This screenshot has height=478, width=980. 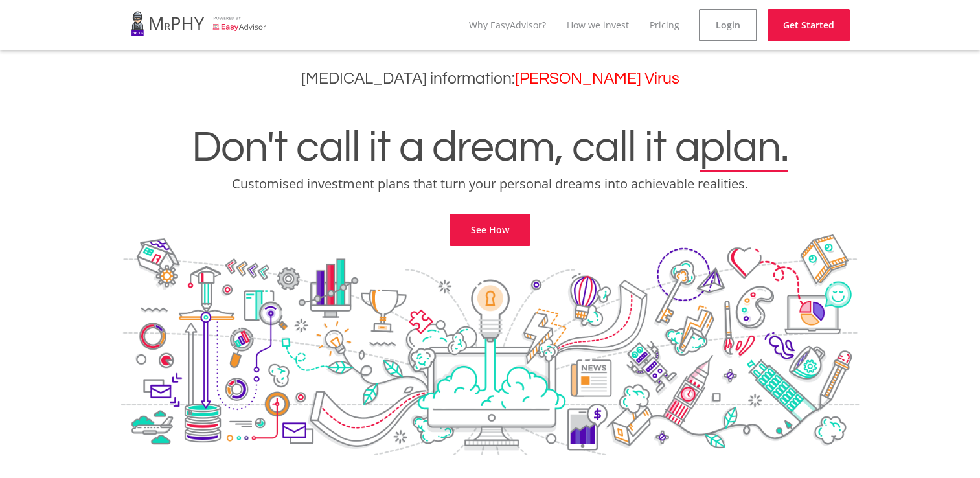 I want to click on h1: Don't call it a dream, call it a, so click(x=490, y=148).